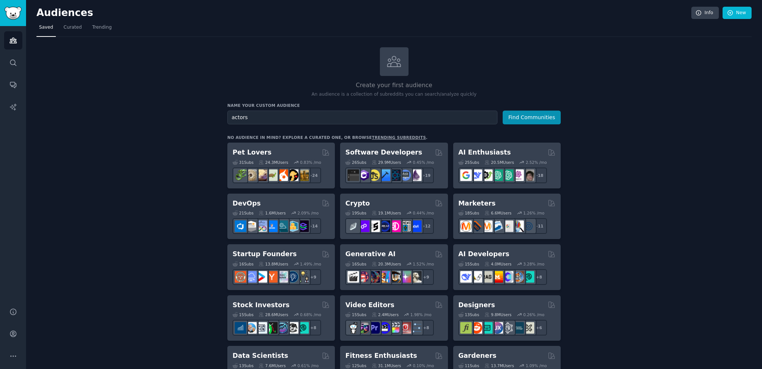 The height and width of the screenshot is (369, 762). What do you see at coordinates (243, 264) in the screenshot?
I see `div: 16 Sub s` at bounding box center [243, 264].